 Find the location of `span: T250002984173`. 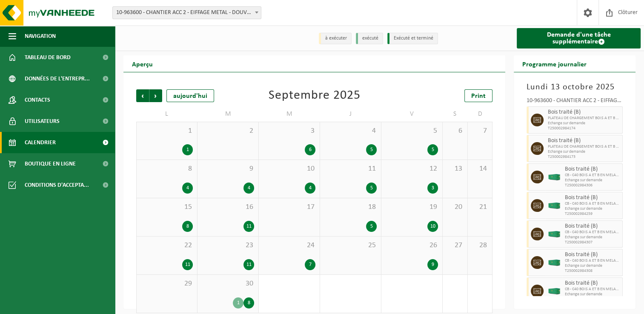

span: T250002984173 is located at coordinates (584, 157).